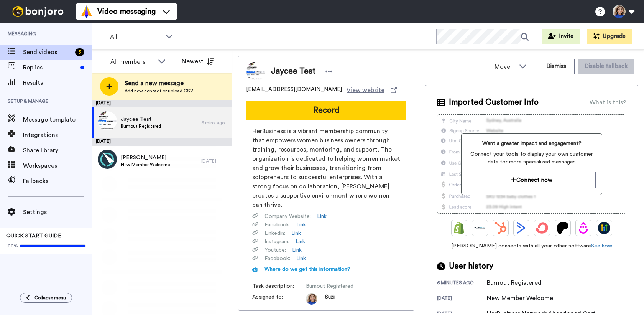  What do you see at coordinates (520, 298) in the screenshot?
I see `div: New Member Welcome` at bounding box center [520, 298].